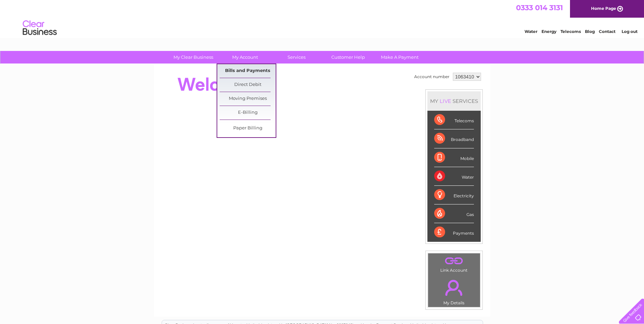  Describe the element at coordinates (296, 57) in the screenshot. I see `a: Services` at that location.